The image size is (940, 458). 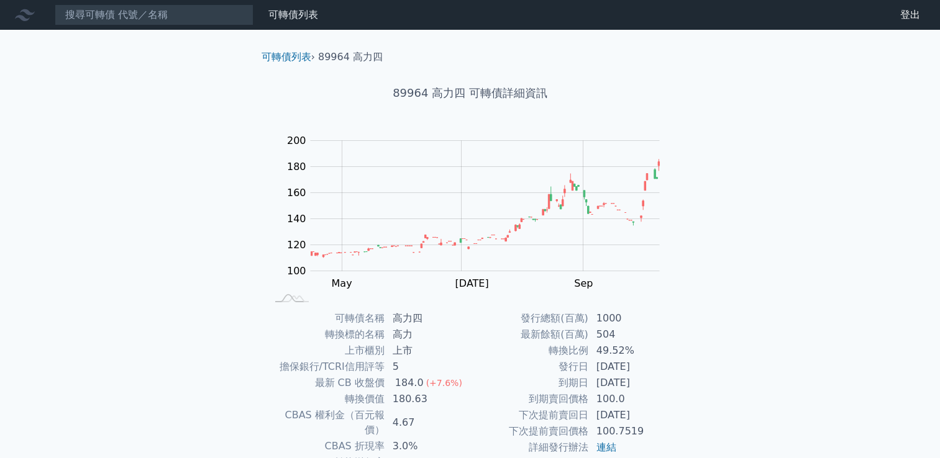 I want to click on input: 搜尋可轉債 代號／名稱, so click(x=154, y=15).